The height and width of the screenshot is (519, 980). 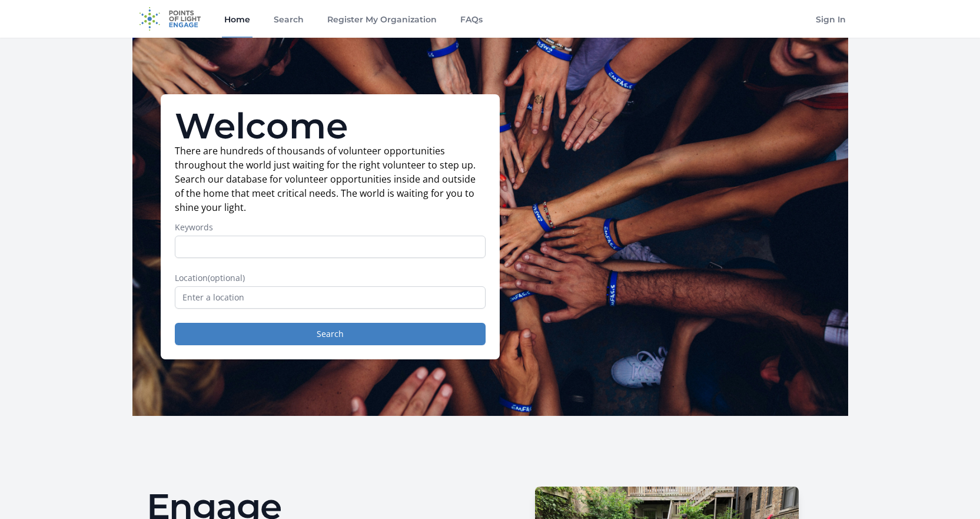 I want to click on span: (optional), so click(x=226, y=277).